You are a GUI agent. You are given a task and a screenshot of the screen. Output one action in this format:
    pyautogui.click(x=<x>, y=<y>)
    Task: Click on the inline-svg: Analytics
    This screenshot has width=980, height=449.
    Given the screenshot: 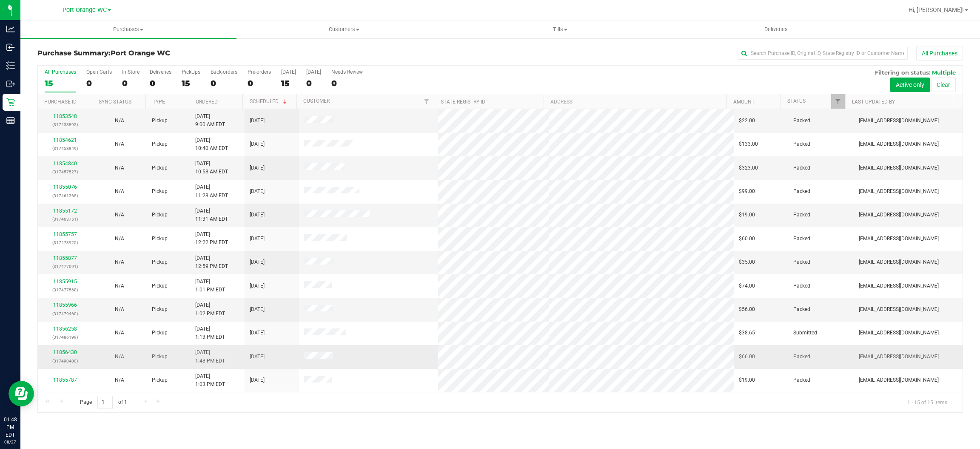 What is the action you would take?
    pyautogui.click(x=10, y=29)
    